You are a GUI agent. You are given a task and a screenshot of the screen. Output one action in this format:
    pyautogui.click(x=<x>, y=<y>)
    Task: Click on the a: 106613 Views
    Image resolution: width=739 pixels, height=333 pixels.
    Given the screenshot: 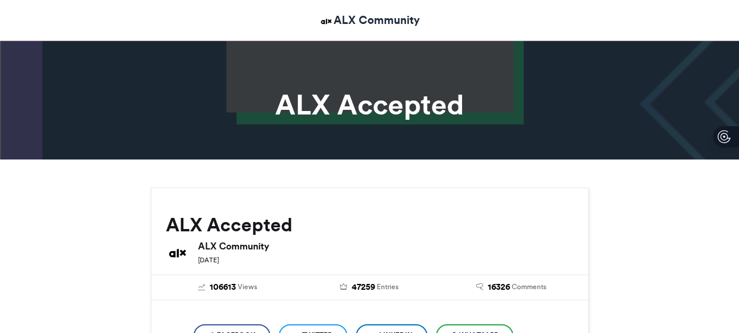 What is the action you would take?
    pyautogui.click(x=228, y=287)
    